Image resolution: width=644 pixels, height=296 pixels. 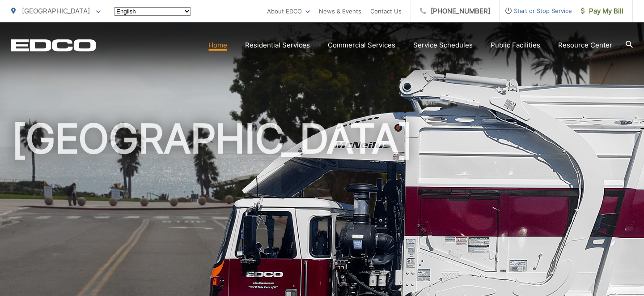 I want to click on a: News & Events, so click(x=340, y=11).